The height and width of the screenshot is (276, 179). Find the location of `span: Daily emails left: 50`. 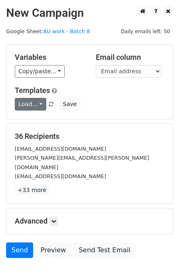

span: Daily emails left: 50 is located at coordinates (146, 32).